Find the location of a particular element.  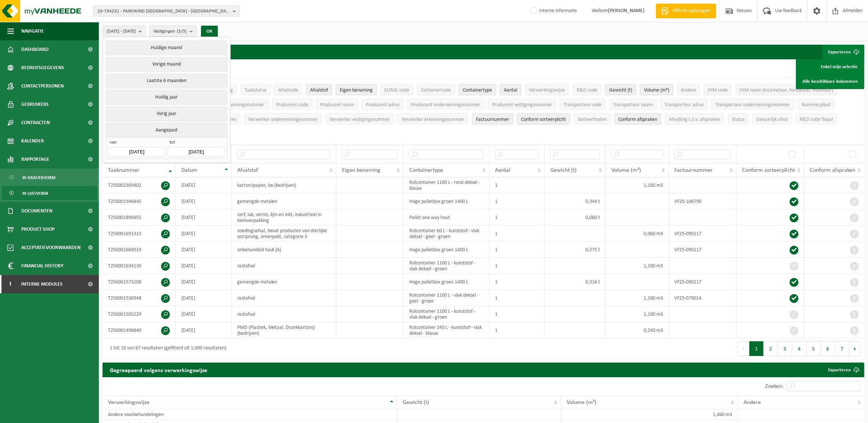

span: Transporteur code is located at coordinates (583, 105).